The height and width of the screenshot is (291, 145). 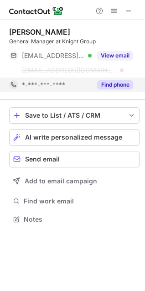 I want to click on div: Save to List / ATS / CRM, so click(x=74, y=116).